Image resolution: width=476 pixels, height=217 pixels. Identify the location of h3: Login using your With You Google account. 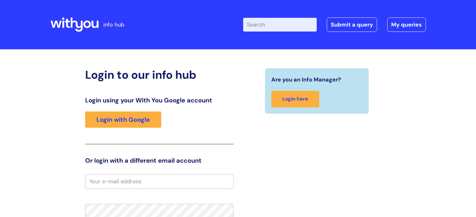
(159, 100).